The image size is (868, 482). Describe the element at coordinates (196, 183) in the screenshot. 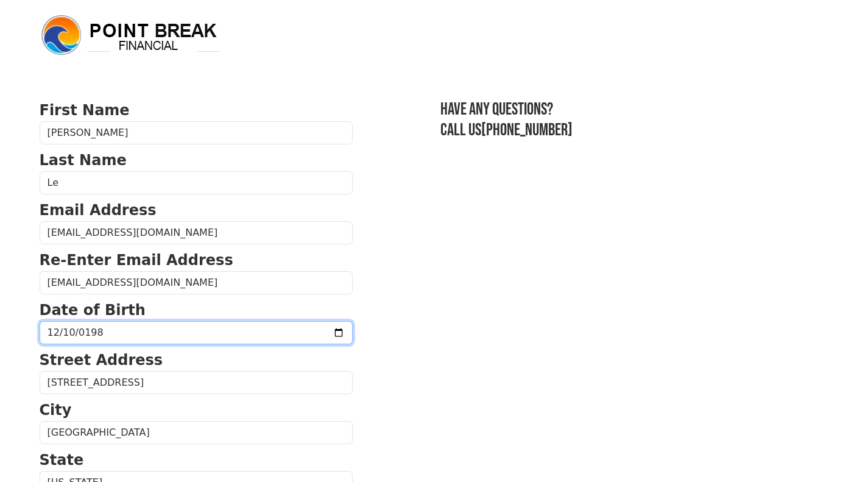

I see `input: Last Name` at that location.